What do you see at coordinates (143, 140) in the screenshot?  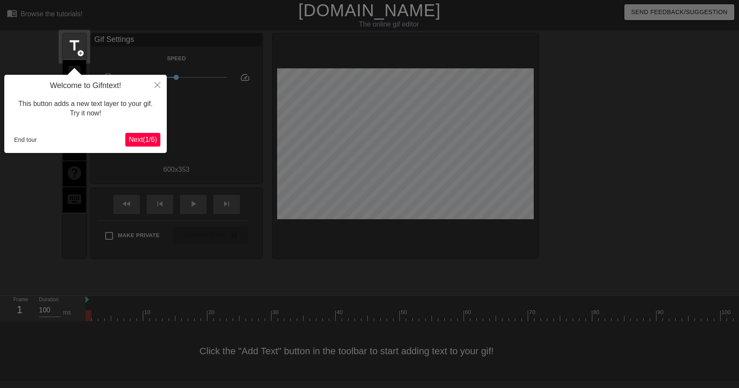 I see `button: Next` at bounding box center [143, 140].